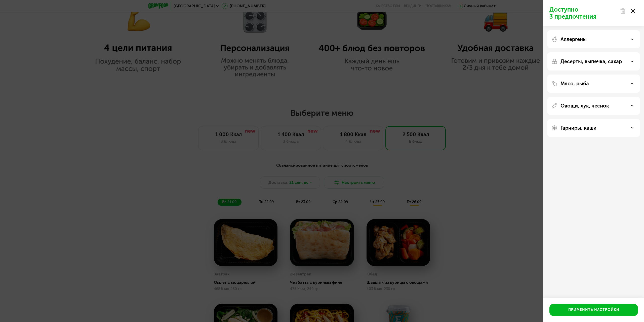 The height and width of the screenshot is (322, 644). What do you see at coordinates (594, 310) in the screenshot?
I see `button: Применить настройки` at bounding box center [594, 310].